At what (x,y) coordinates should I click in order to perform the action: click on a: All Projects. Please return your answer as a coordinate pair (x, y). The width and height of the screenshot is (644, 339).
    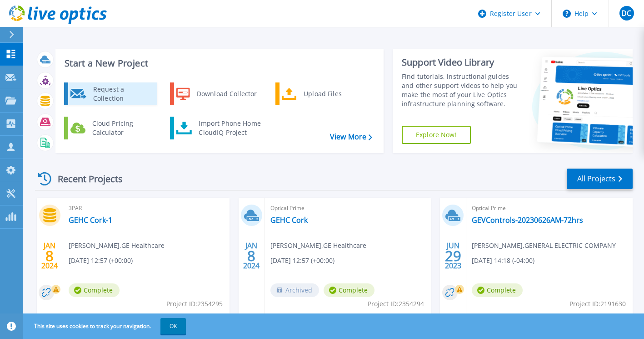
    Looking at the image, I should click on (600, 179).